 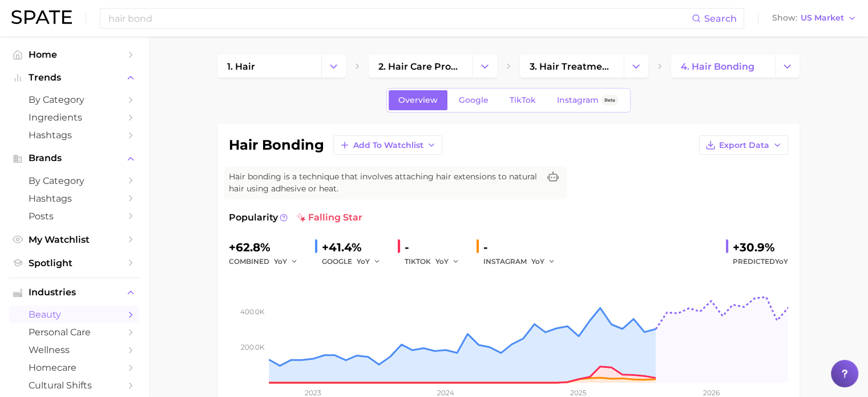 What do you see at coordinates (329, 218) in the screenshot?
I see `span: falling star` at bounding box center [329, 218].